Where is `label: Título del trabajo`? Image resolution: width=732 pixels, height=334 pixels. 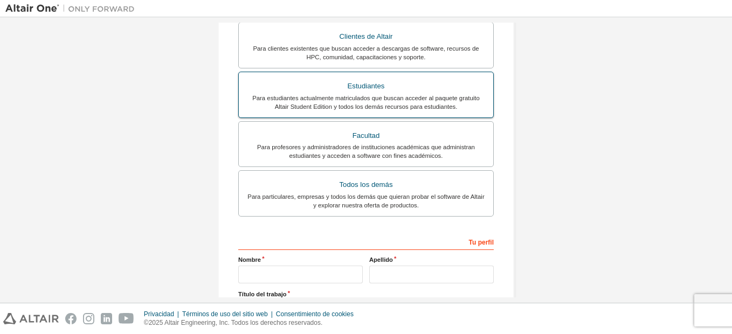
label: Título del trabajo is located at coordinates (366, 294).